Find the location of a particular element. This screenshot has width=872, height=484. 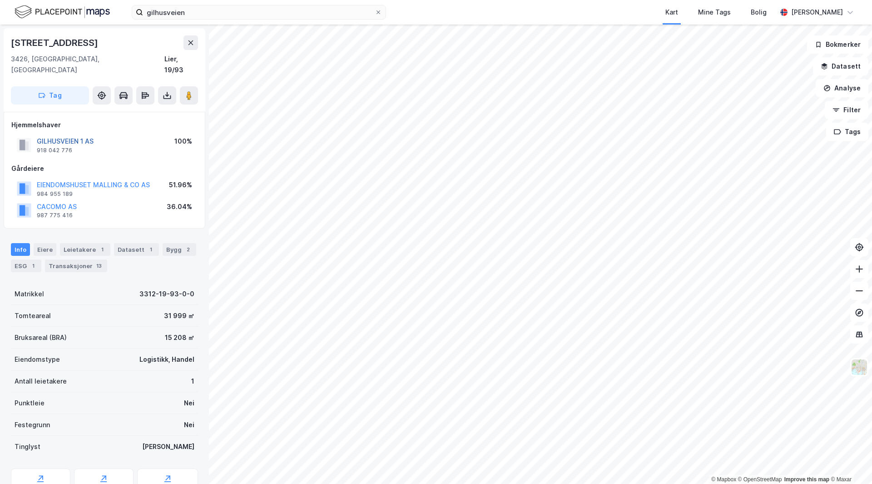

div: 100% is located at coordinates (183, 141).